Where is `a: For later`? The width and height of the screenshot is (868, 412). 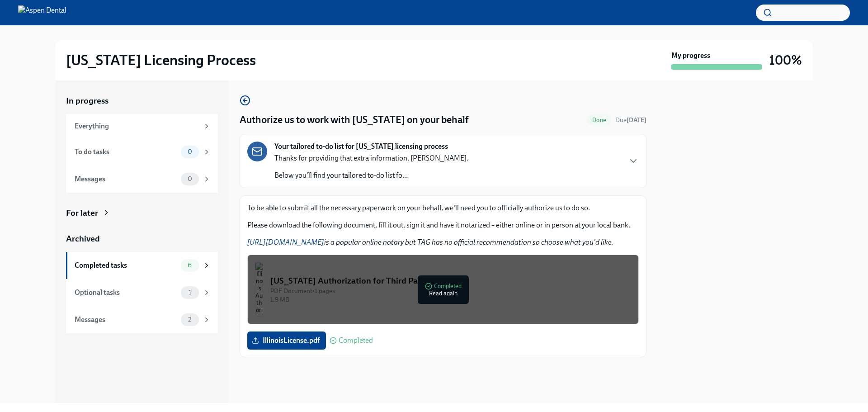 a: For later is located at coordinates (142, 213).